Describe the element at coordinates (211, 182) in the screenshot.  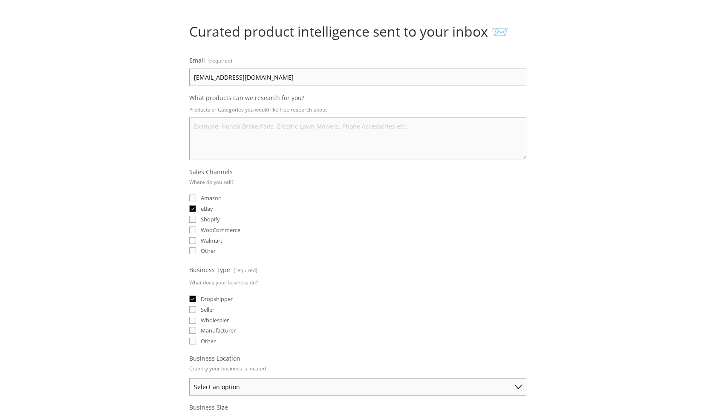
I see `p: Where do you sell?` at that location.